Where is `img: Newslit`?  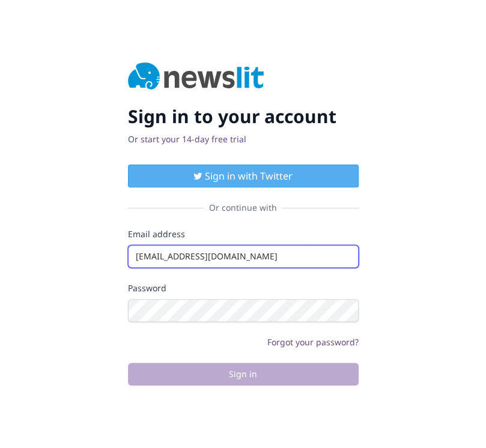
img: Newslit is located at coordinates (196, 77).